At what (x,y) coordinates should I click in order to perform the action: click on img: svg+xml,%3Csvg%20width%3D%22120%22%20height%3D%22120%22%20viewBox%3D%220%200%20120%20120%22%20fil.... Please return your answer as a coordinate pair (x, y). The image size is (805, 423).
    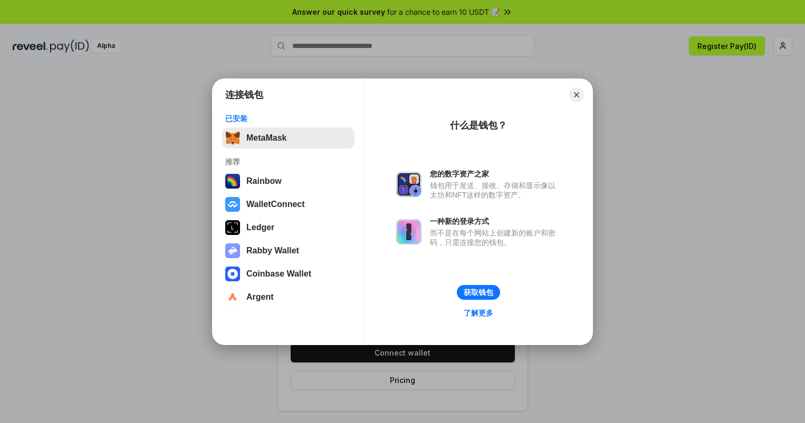
    Looking at the image, I should click on (233, 181).